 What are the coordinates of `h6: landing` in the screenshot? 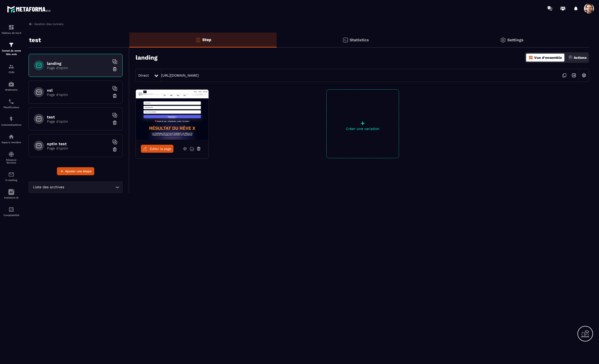 It's located at (78, 63).